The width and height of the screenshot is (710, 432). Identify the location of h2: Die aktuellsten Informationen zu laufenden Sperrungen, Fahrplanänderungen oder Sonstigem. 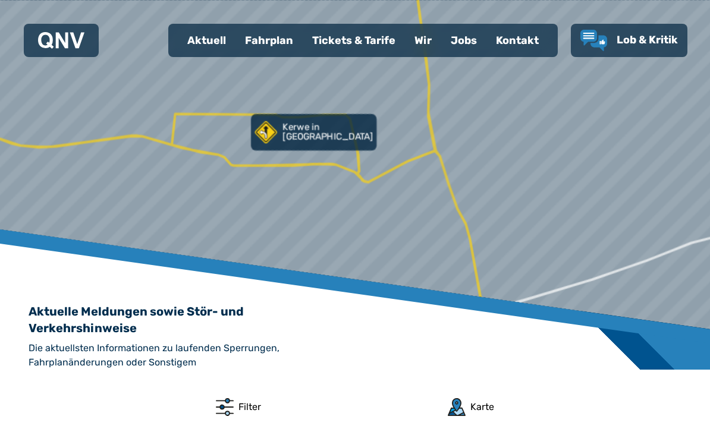
(192, 356).